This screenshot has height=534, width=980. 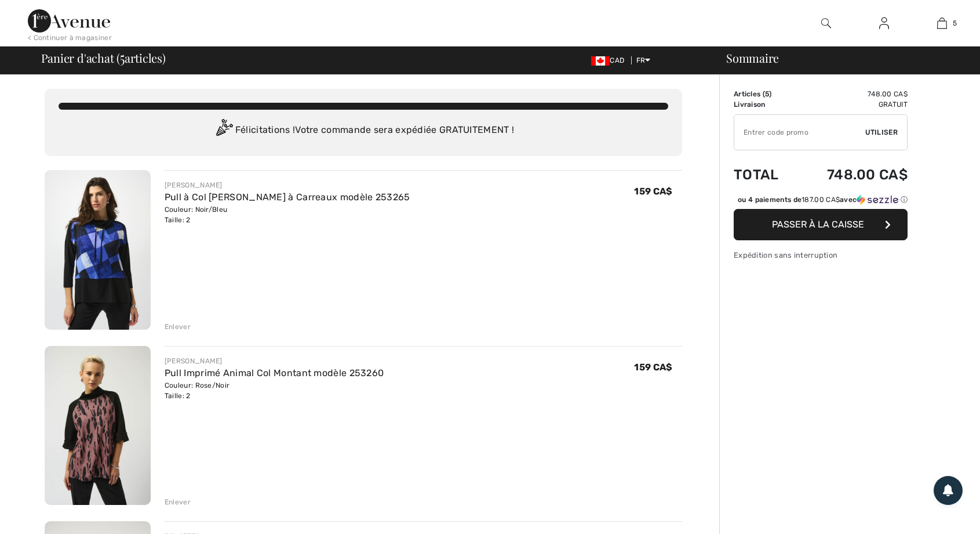 I want to click on td: Total, so click(x=765, y=174).